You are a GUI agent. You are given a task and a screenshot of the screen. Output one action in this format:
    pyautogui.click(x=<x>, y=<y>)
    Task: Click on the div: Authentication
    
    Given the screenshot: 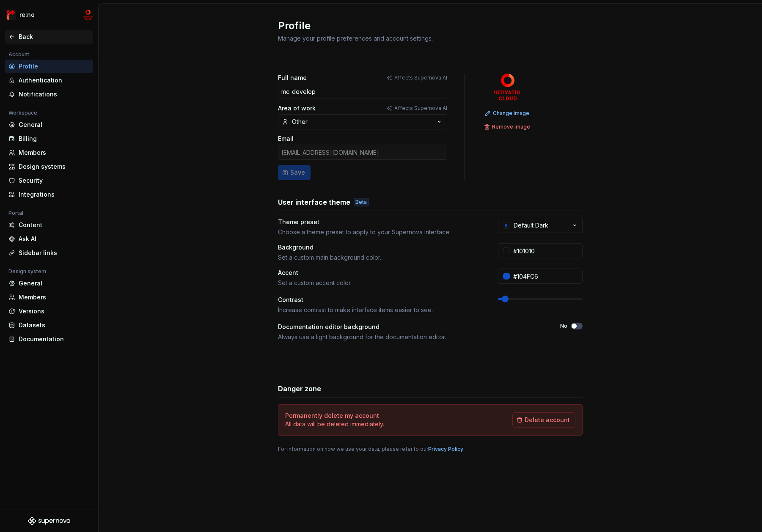 What is the action you would take?
    pyautogui.click(x=54, y=81)
    